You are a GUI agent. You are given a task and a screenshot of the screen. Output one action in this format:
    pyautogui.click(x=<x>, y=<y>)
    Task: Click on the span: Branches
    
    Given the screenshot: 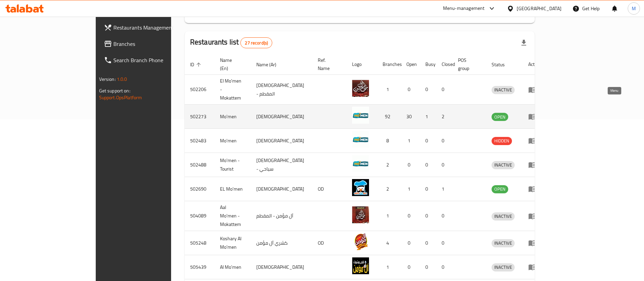 What is the action you would take?
    pyautogui.click(x=155, y=44)
    